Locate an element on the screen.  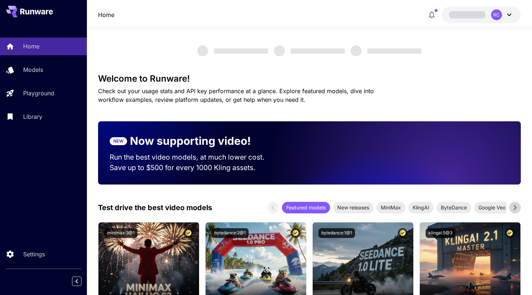
button: RC is located at coordinates (481, 15).